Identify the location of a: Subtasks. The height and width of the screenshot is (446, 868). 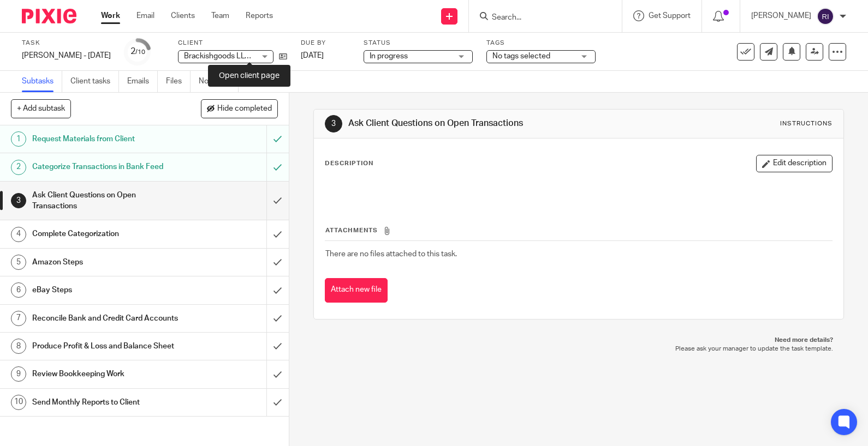
(42, 81).